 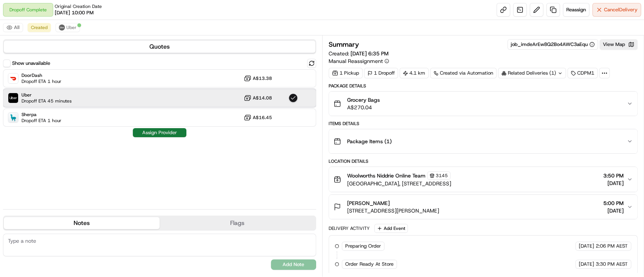 I want to click on span: Cancel Delivery, so click(x=621, y=10).